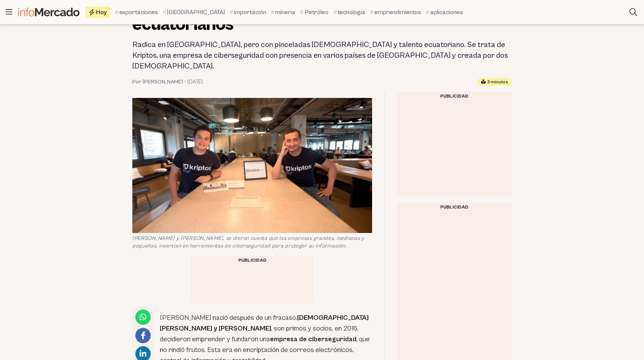 The height and width of the screenshot is (360, 644). Describe the element at coordinates (396, 12) in the screenshot. I see `a: emprendimientos` at that location.